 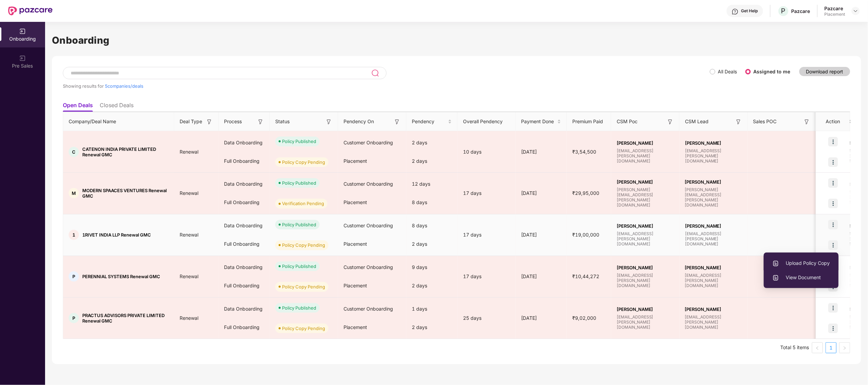 I want to click on div: 1, so click(x=74, y=235).